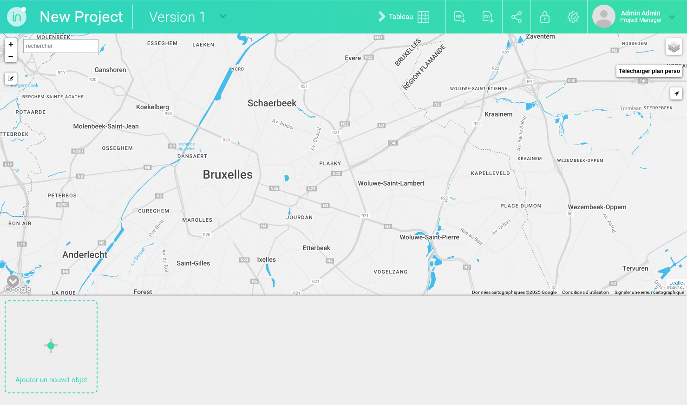 The height and width of the screenshot is (405, 687). What do you see at coordinates (545, 17) in the screenshot?
I see `img: locked.svg` at bounding box center [545, 17].